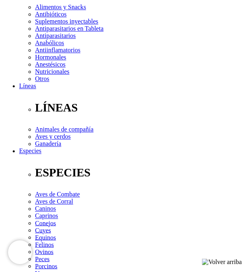 The width and height of the screenshot is (248, 272). What do you see at coordinates (51, 14) in the screenshot?
I see `a: Antibióticos` at bounding box center [51, 14].